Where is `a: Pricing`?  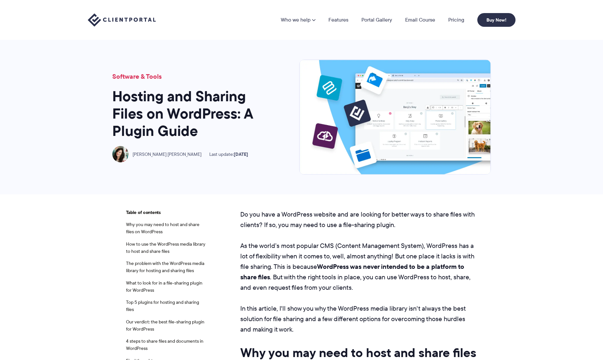
a: Pricing is located at coordinates (456, 20).